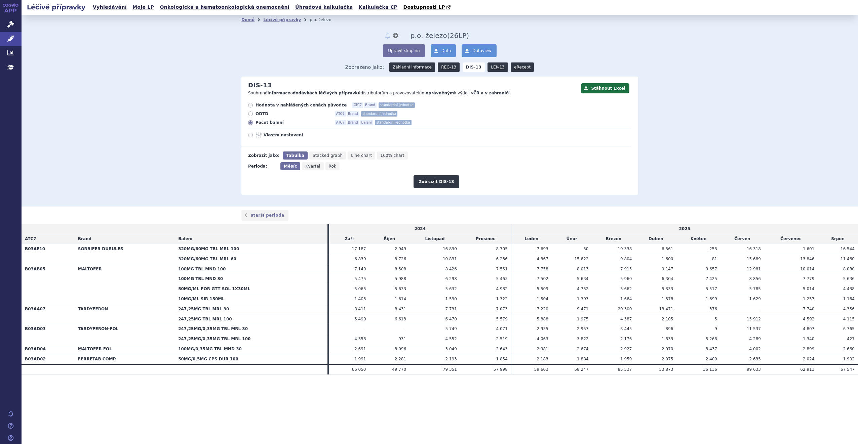 Image resolution: width=858 pixels, height=444 pixels. What do you see at coordinates (807, 259) in the screenshot?
I see `span: 13 846` at bounding box center [807, 259].